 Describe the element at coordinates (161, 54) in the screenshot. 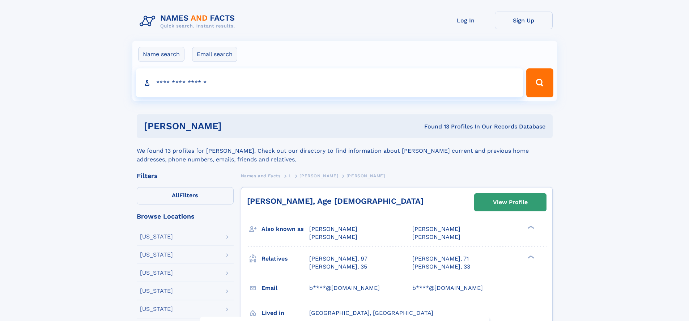

I see `label: Name search` at that location.